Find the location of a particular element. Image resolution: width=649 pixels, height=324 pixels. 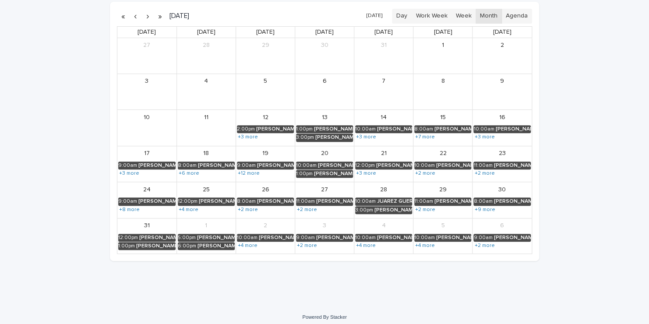

a: September 5, 2025 is located at coordinates (443, 226).